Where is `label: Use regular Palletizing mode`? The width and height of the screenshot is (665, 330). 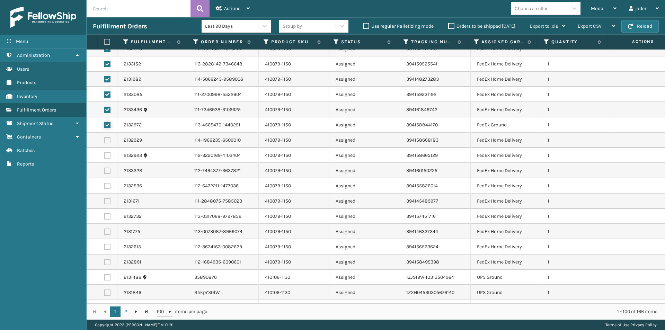 label: Use regular Palletizing mode is located at coordinates (399, 26).